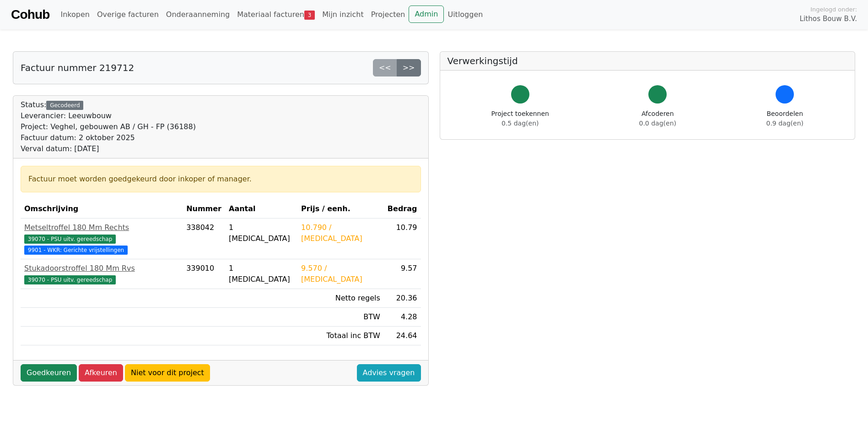 This screenshot has width=868, height=437. I want to click on a: Materiaal facturen3, so click(276, 15).